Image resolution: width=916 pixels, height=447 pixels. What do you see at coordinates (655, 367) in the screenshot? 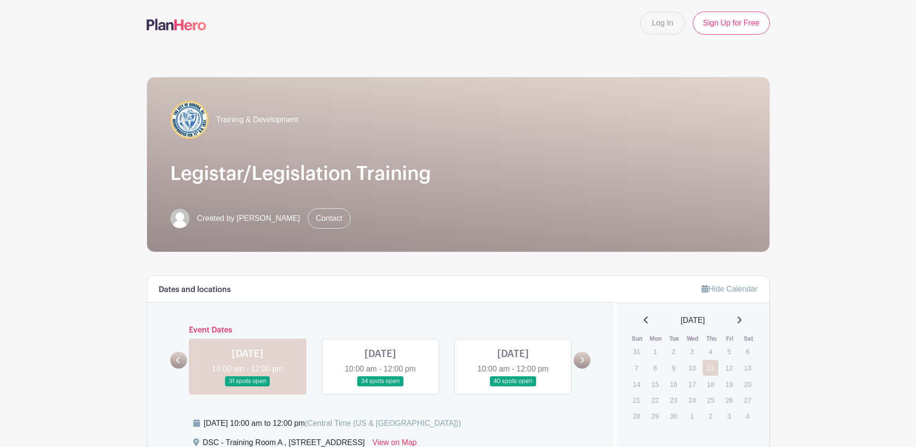
I see `p: 8` at bounding box center [655, 367].